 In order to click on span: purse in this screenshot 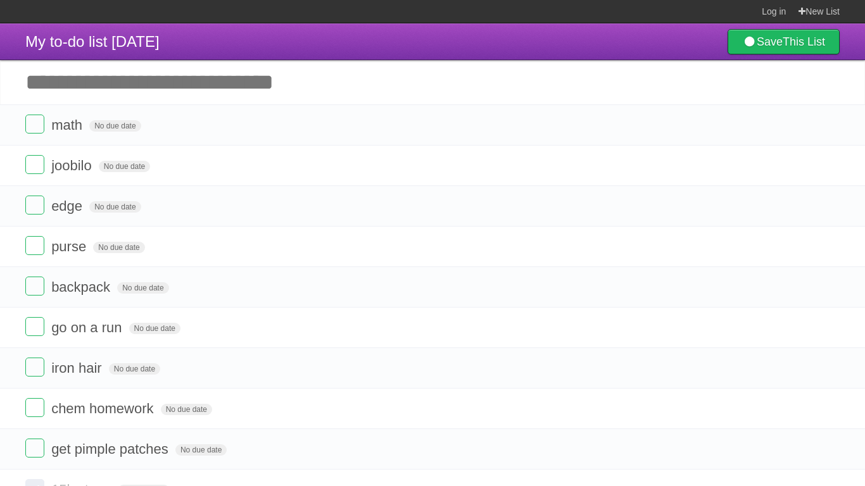, I will do `click(70, 246)`.